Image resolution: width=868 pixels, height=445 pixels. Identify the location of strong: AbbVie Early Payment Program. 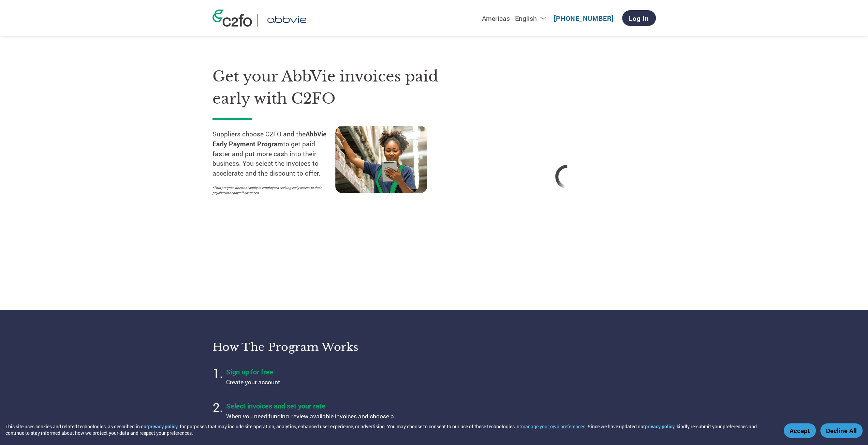
(270, 139).